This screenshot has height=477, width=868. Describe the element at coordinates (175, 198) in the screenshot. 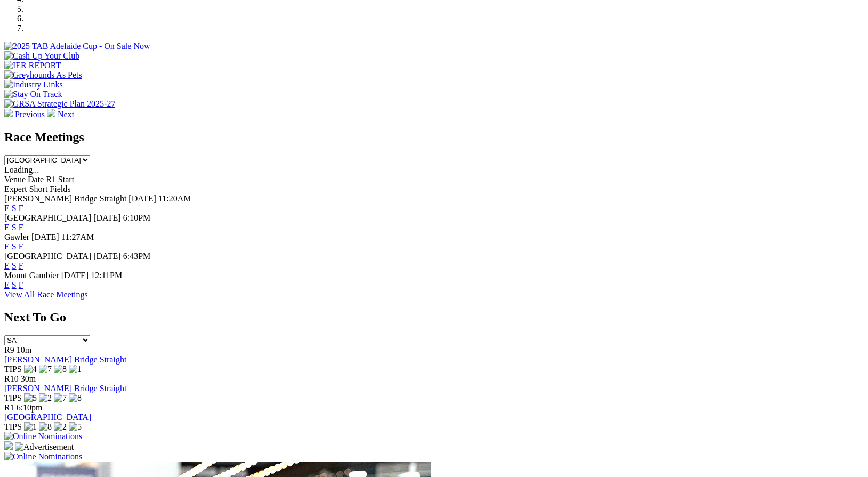

I see `span: 11:20AM` at that location.